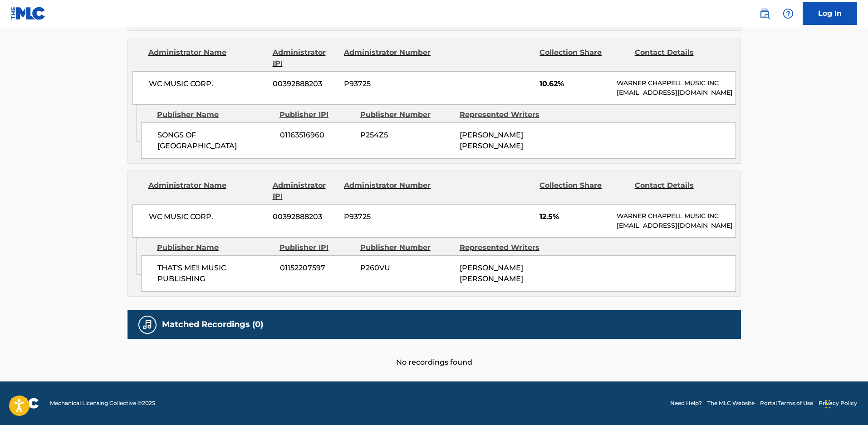  I want to click on span: 12.5%, so click(575, 217).